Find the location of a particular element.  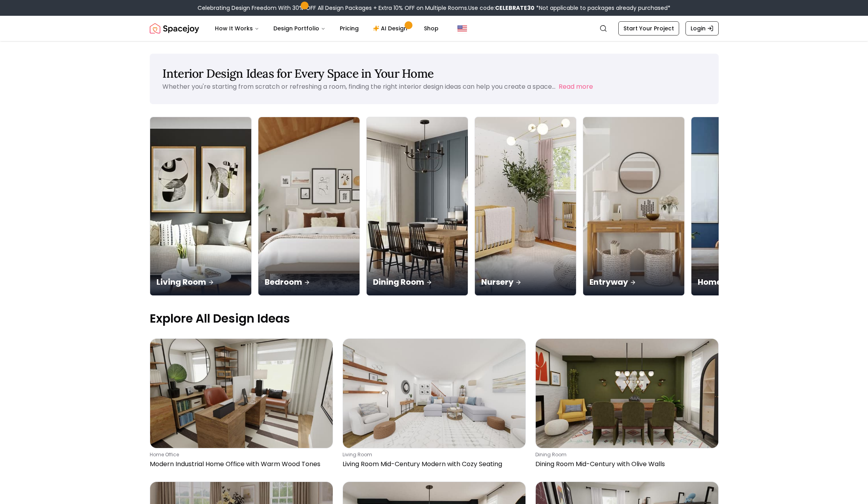

p: Whether you're starting from scratch or refreshing a room, finding the right interior design idea... is located at coordinates (358, 87).